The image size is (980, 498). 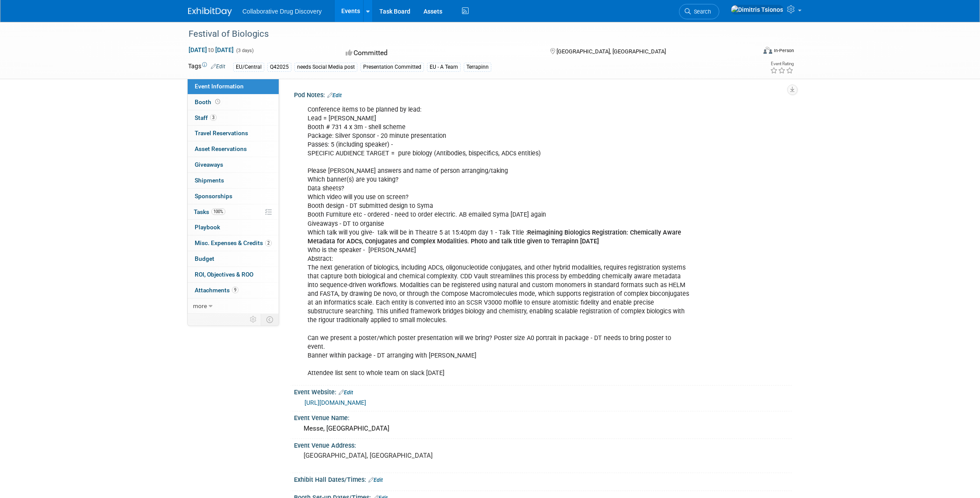 What do you see at coordinates (233, 212) in the screenshot?
I see `a: Tasks100%` at bounding box center [233, 212].